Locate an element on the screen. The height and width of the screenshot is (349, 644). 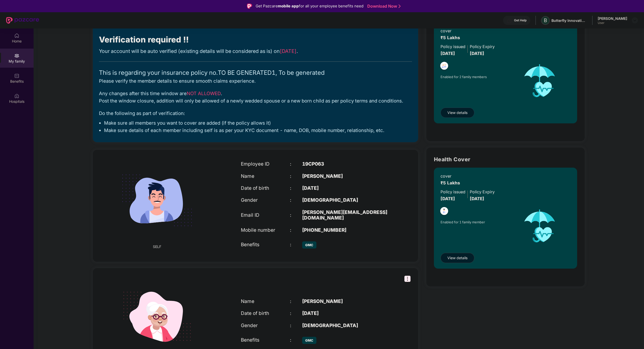
span: B is located at coordinates (546, 20).